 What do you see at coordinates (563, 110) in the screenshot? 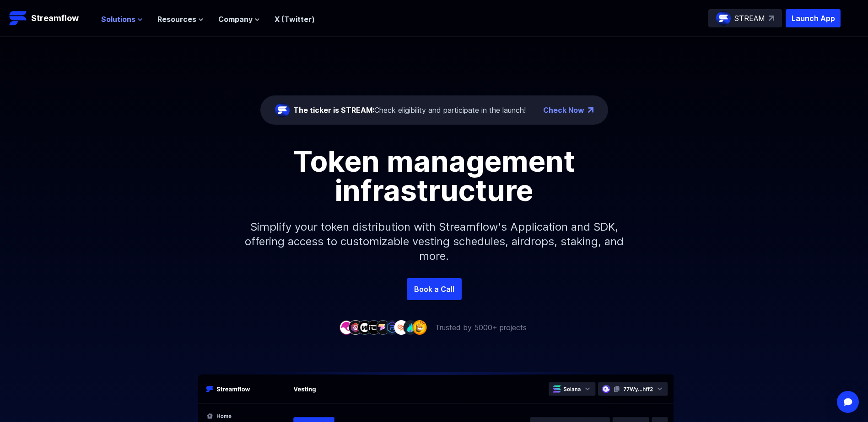
I see `a: Check Now` at bounding box center [563, 110].